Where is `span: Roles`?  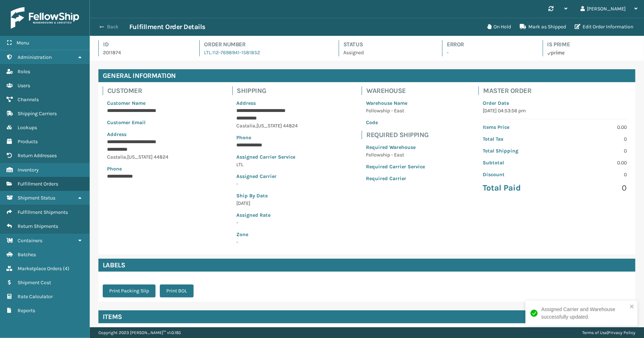 span: Roles is located at coordinates (24, 72).